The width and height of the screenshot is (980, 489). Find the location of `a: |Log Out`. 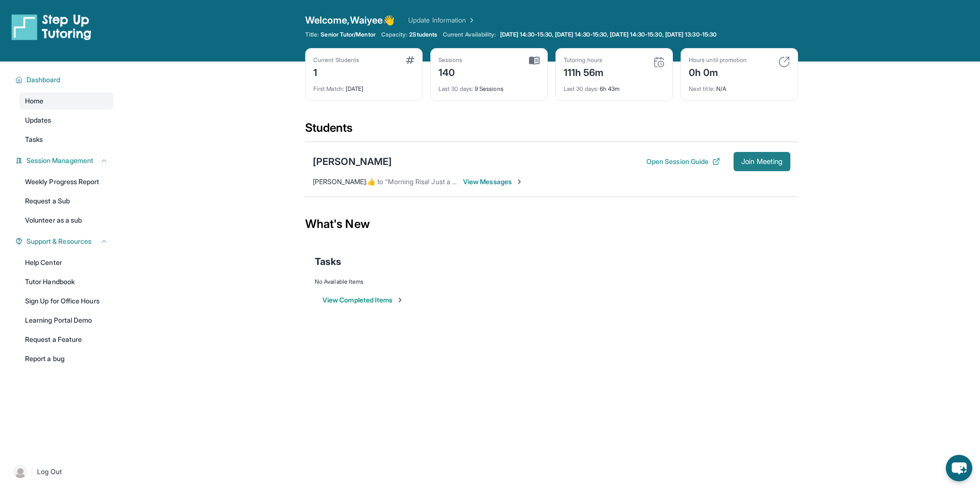

a: |Log Out is located at coordinates (62, 472).